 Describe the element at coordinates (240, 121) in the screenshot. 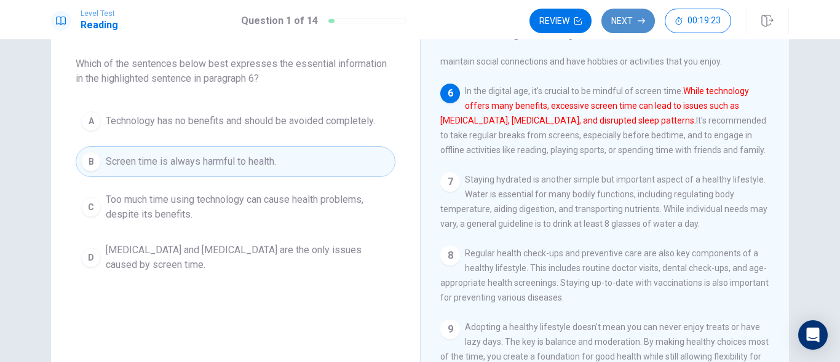

I see `span: Technology has no benefits and should be avoided completely.` at that location.